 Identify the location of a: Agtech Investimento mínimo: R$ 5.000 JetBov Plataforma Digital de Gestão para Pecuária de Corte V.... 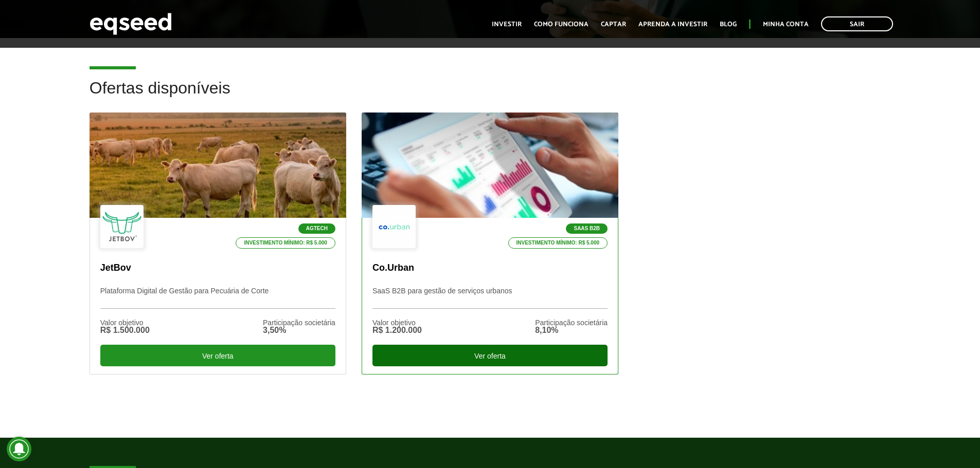
(218, 244).